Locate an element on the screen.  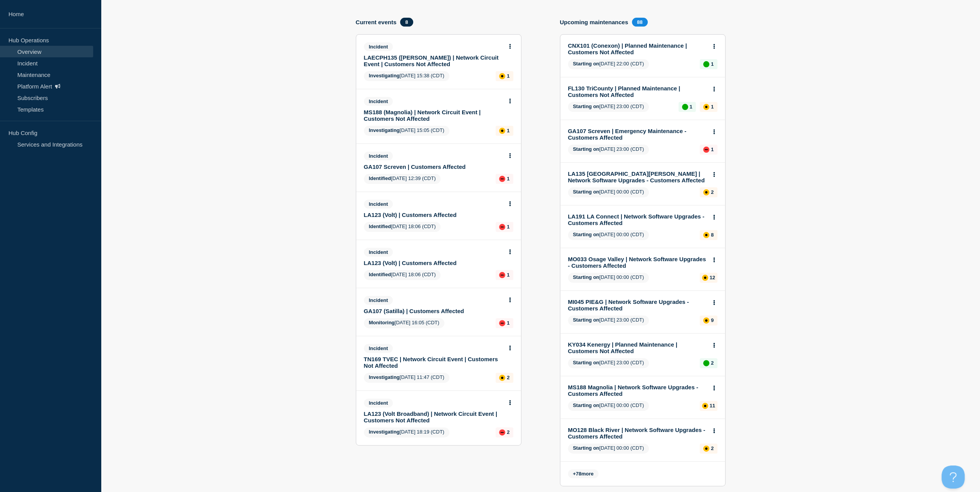
h4: Upcoming maintenances is located at coordinates (594, 22).